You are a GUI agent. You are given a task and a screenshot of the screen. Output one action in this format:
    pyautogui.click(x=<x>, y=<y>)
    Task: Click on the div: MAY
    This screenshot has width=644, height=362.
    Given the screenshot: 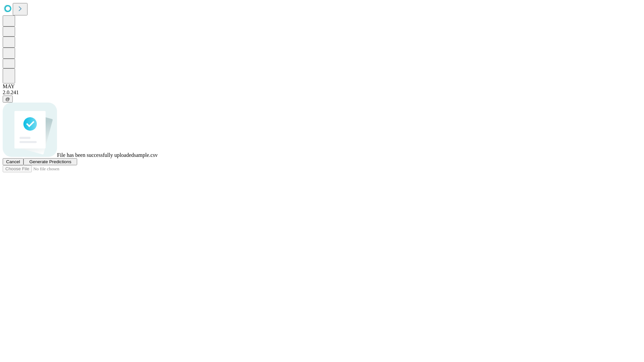 What is the action you would take?
    pyautogui.click(x=322, y=86)
    